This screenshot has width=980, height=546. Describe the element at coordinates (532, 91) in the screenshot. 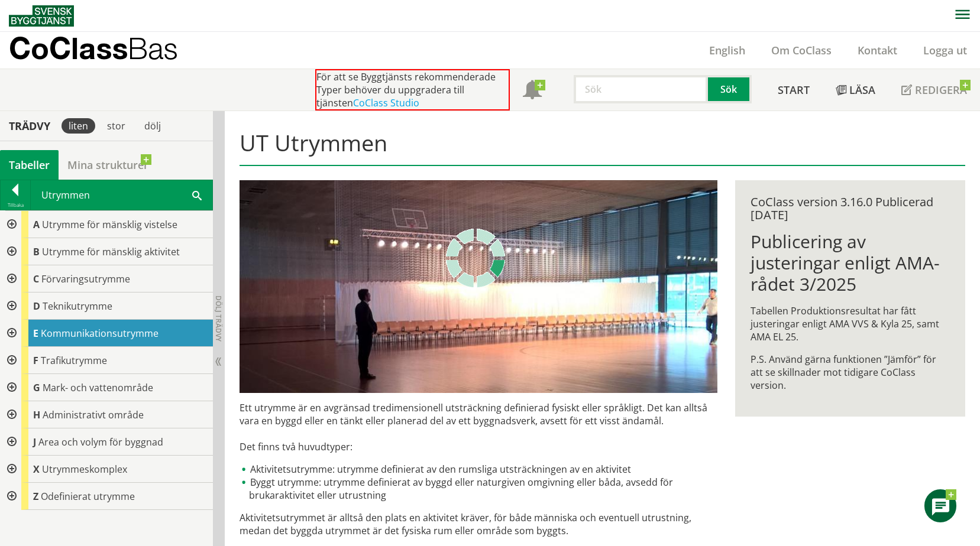

I see `span: Notifikationer` at that location.